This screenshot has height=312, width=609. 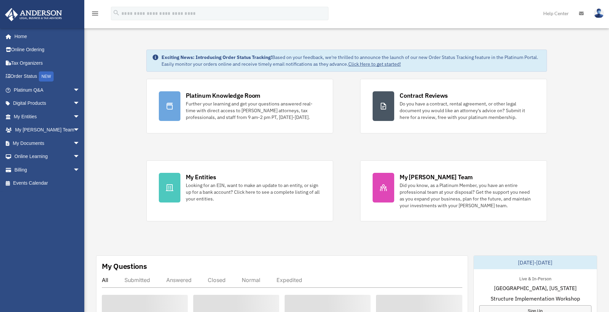 What do you see at coordinates (116, 13) in the screenshot?
I see `i: search` at bounding box center [116, 13].